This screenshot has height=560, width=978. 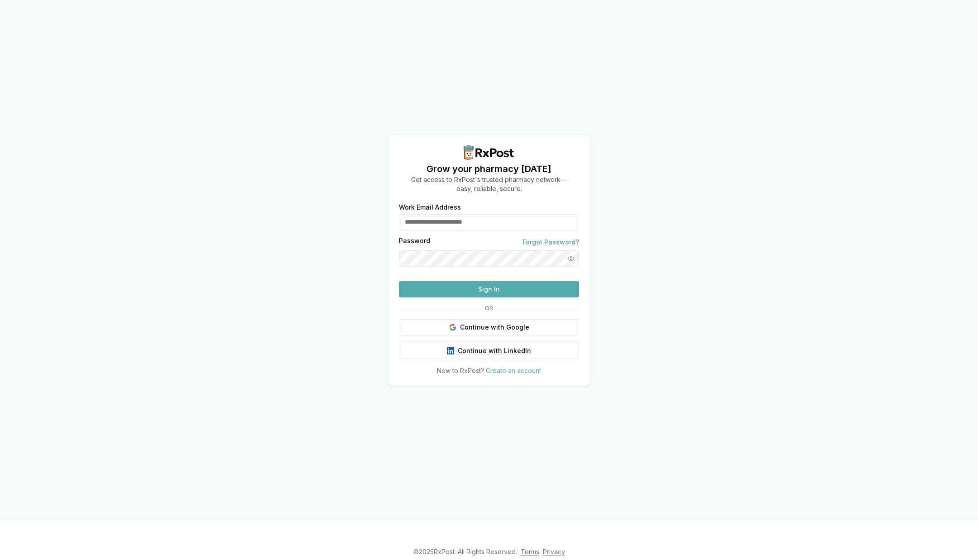 What do you see at coordinates (489, 153) in the screenshot?
I see `img: RxPost Logo` at bounding box center [489, 153].